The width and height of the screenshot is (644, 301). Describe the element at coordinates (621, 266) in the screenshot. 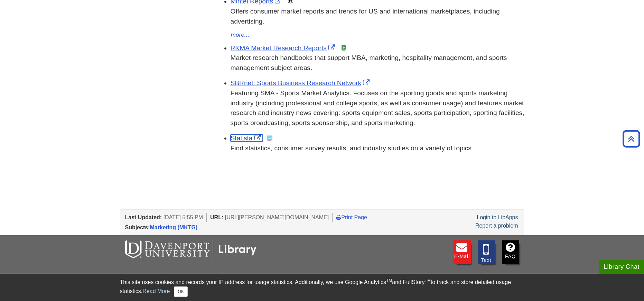

I see `button: Library Chat` at that location.